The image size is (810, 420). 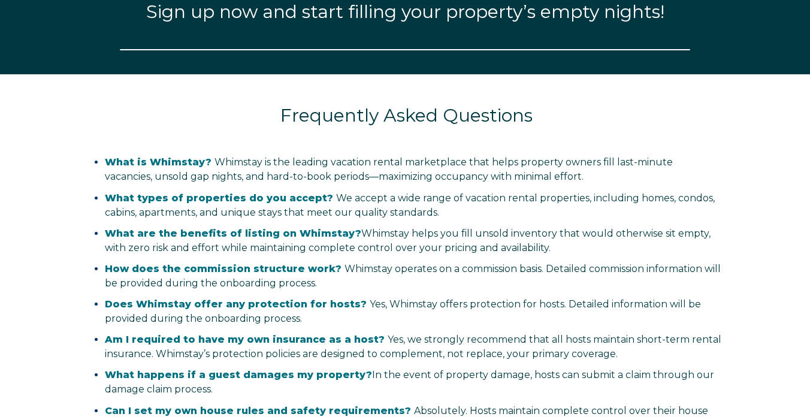 I want to click on span: Does Whimstay offer any protection for hosts?, so click(x=235, y=304).